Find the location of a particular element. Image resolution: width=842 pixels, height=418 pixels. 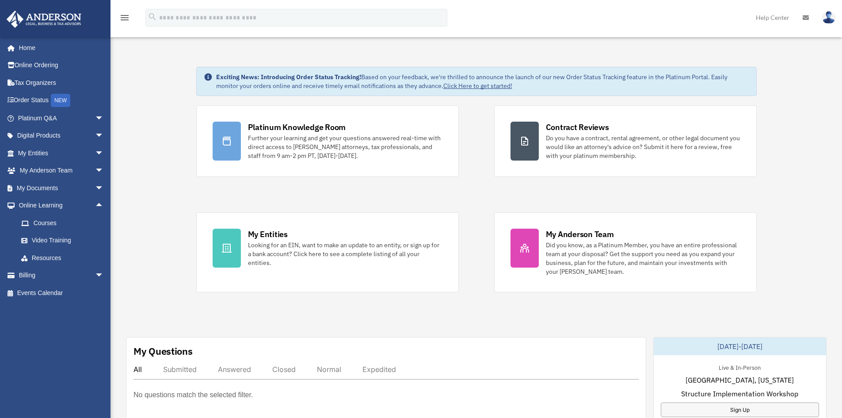

a: My Anderson Teamarrow_drop_down is located at coordinates (61, 171).